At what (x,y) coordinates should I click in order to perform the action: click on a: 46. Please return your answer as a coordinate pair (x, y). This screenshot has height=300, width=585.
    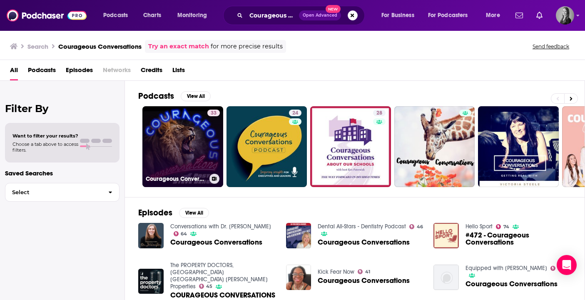
    Looking at the image, I should click on (416, 226).